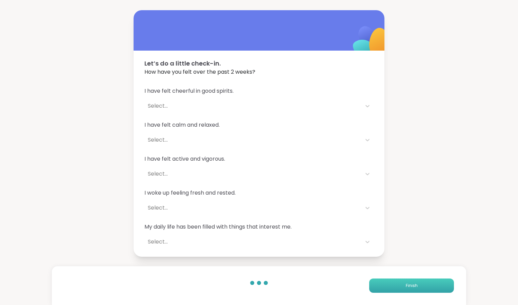  What do you see at coordinates (259, 193) in the screenshot?
I see `span: I woke up feeling fresh and rested.` at bounding box center [259, 193].